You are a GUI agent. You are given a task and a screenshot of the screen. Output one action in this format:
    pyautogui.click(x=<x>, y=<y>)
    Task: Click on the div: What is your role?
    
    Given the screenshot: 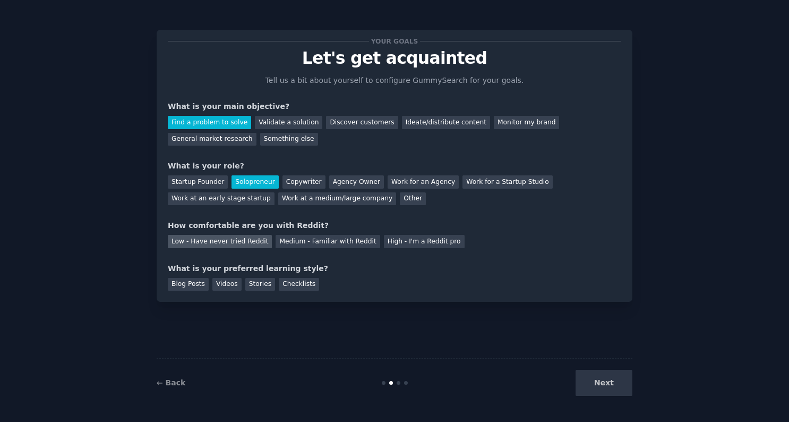 What is the action you would take?
    pyautogui.click(x=395, y=166)
    